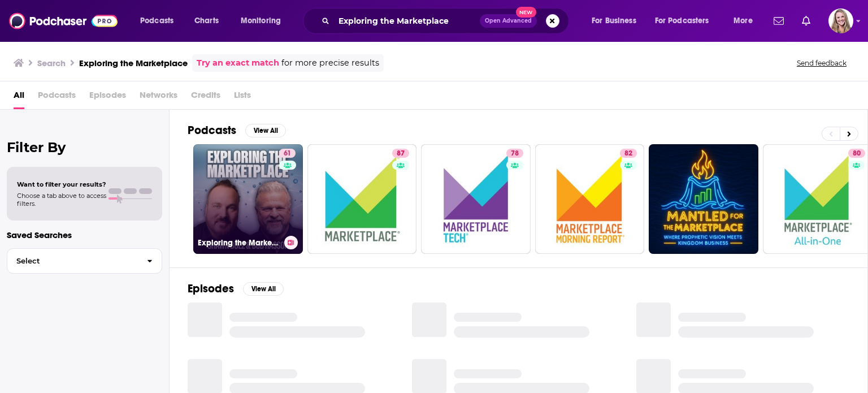 The width and height of the screenshot is (868, 393). Describe the element at coordinates (629, 154) in the screenshot. I see `span: 82` at that location.